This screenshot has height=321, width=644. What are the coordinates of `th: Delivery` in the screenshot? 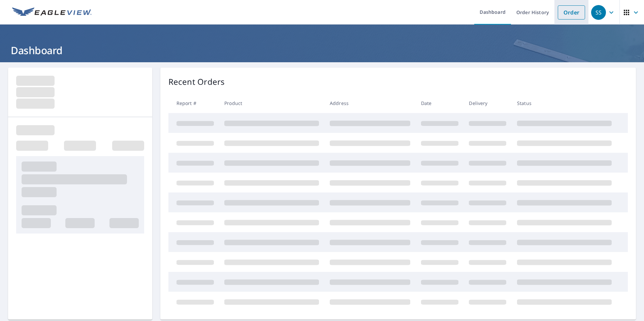 It's located at (487, 103).